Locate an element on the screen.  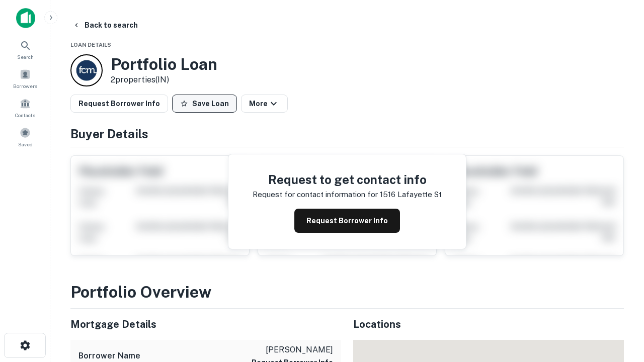
a: Search is located at coordinates (25, 49).